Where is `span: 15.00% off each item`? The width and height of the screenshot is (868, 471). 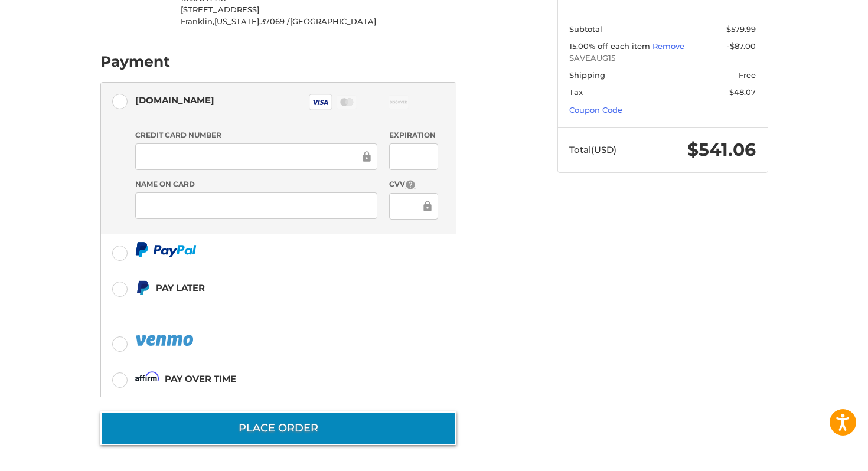 span: 15.00% off each item is located at coordinates (611, 46).